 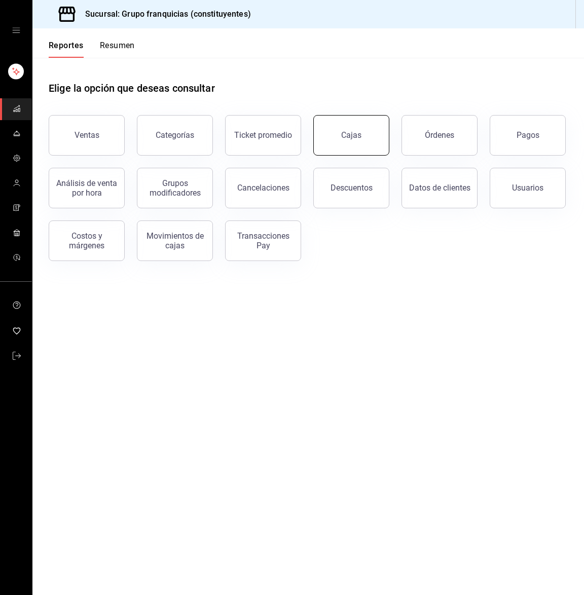 I want to click on button: Reportes, so click(x=66, y=49).